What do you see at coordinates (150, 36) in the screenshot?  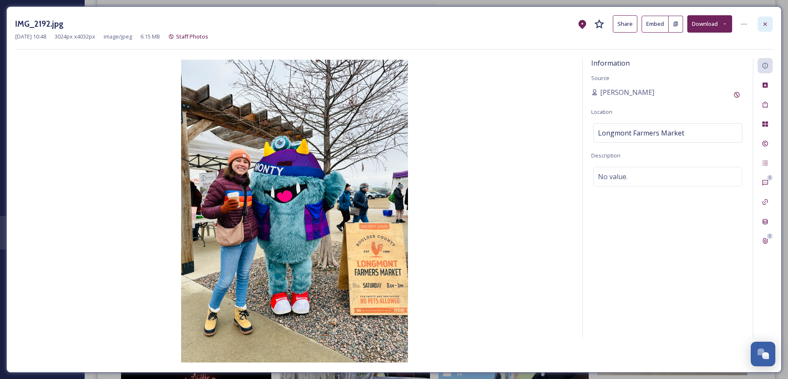 I see `span: 6.15 MB` at bounding box center [150, 36].